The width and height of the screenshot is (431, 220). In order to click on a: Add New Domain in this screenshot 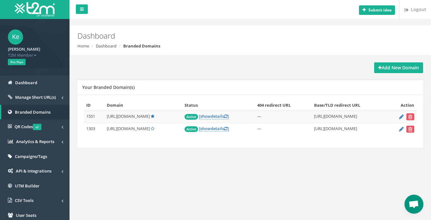, I will do `click(398, 68)`.